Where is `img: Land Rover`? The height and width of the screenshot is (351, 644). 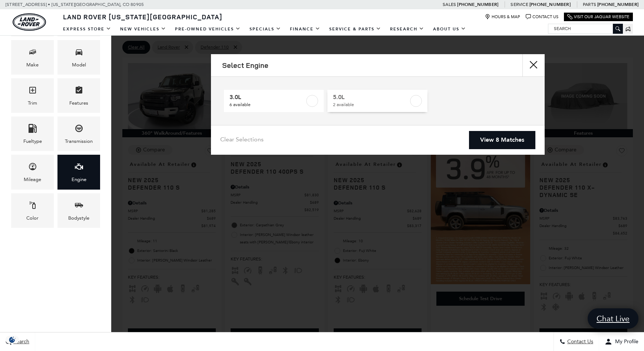 img: Land Rover is located at coordinates (29, 22).